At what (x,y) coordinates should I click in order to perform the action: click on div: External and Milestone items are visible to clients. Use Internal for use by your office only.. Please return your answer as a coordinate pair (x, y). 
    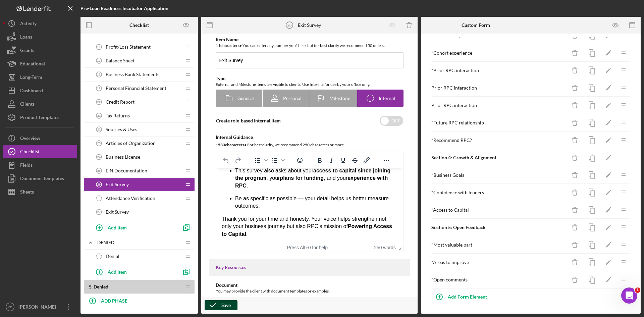
    Looking at the image, I should click on (310, 85).